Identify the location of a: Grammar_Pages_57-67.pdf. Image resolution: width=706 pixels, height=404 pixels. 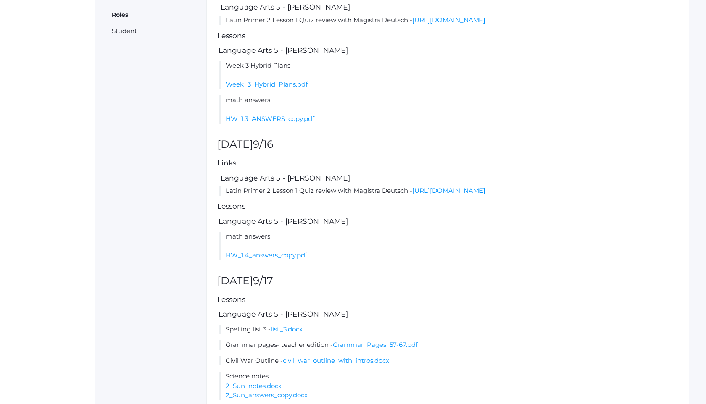
(375, 345).